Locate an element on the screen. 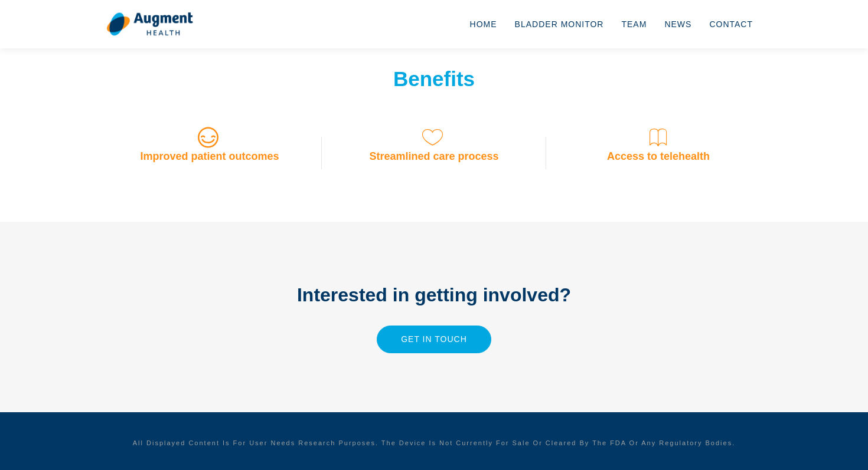 The image size is (868, 470). h3: Access to telehealth is located at coordinates (658, 157).